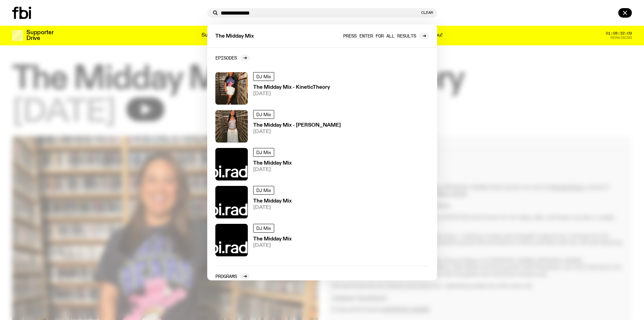 The height and width of the screenshot is (320, 644). I want to click on span: Remaining, so click(621, 37).